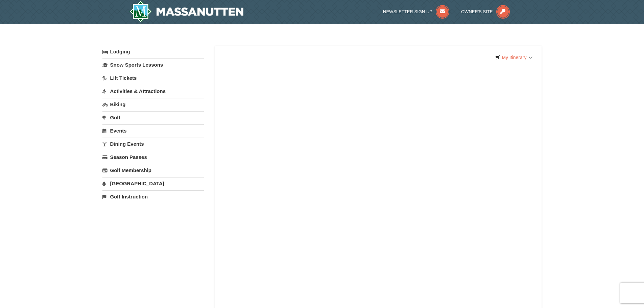 This screenshot has height=308, width=644. Describe the element at coordinates (477, 12) in the screenshot. I see `span: Owner's Site` at that location.